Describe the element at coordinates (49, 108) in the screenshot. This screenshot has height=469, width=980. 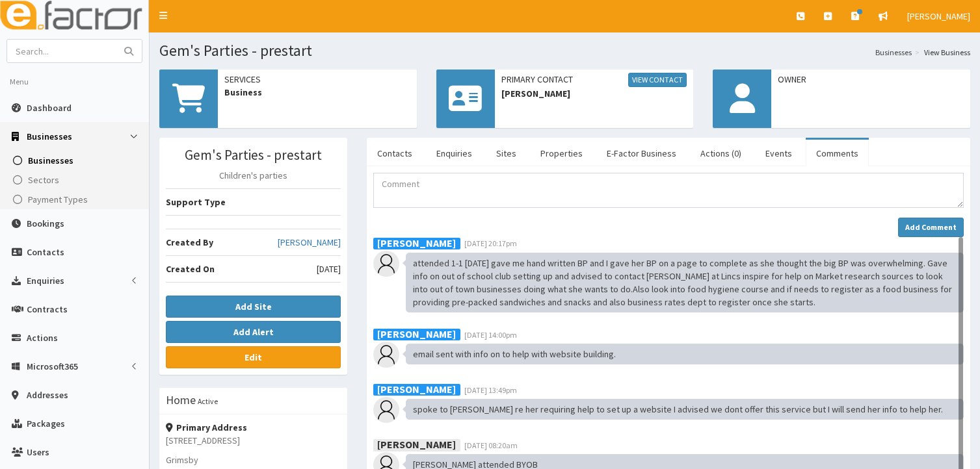
I see `span: Dashboard` at that location.